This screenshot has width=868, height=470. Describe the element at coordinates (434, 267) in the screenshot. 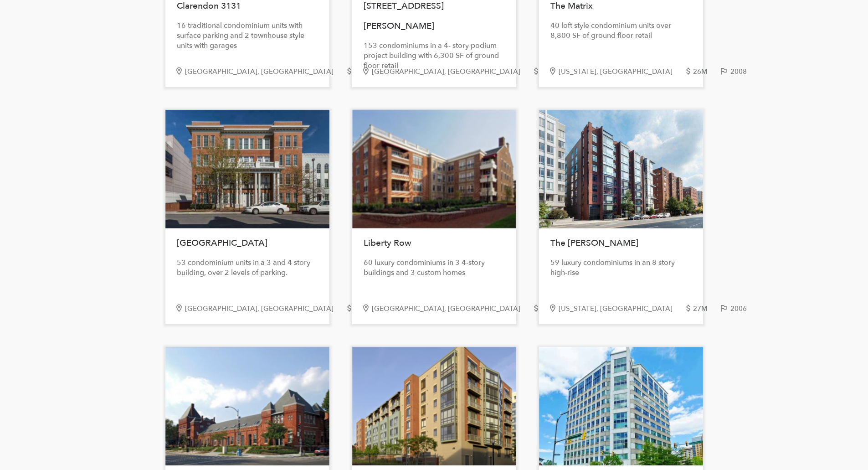

I see `div: 60 luxury condominiums in 3 4-story buildings and 3 custom homes` at that location.